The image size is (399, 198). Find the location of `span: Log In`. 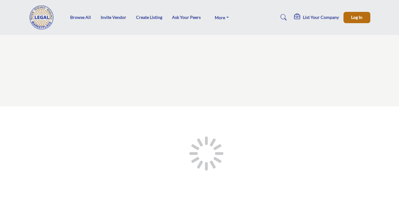

span: Log In is located at coordinates (357, 17).